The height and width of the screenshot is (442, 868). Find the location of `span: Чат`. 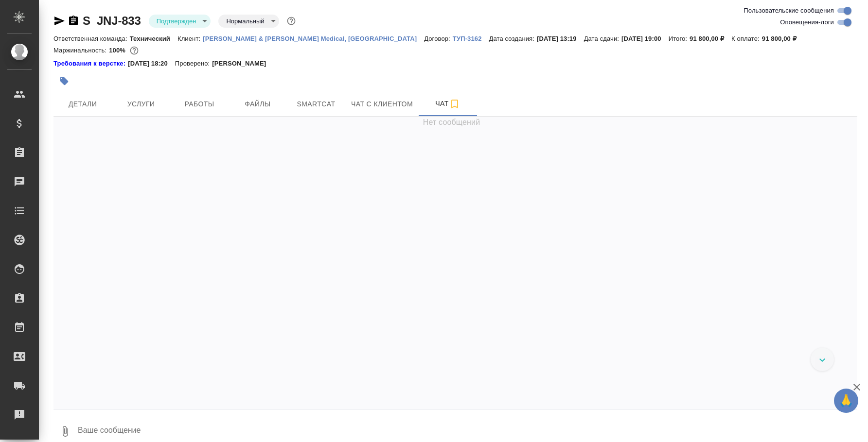

span: Чат is located at coordinates (448, 103).